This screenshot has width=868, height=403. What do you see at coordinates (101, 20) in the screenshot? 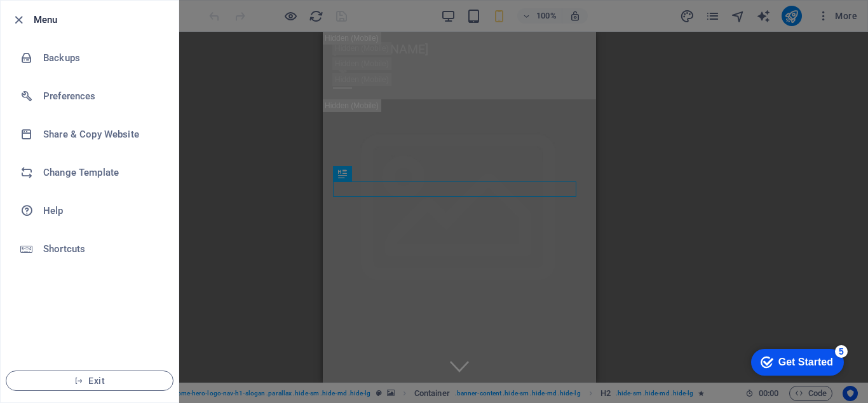
I see `h6: Menu` at bounding box center [101, 20].